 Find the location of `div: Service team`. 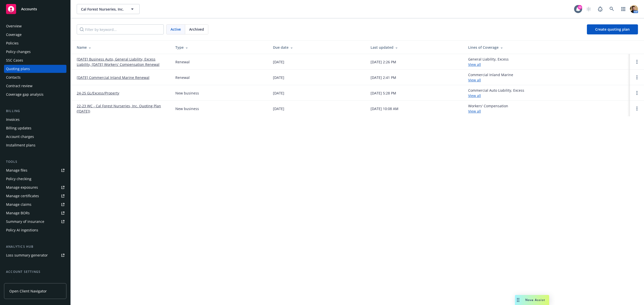

div: Service team is located at coordinates (17, 280).